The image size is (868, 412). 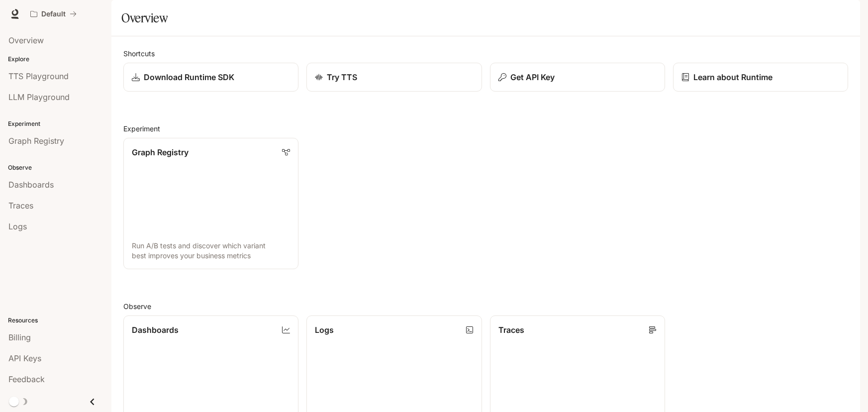 What do you see at coordinates (160, 152) in the screenshot?
I see `p: Graph Registry` at bounding box center [160, 152].